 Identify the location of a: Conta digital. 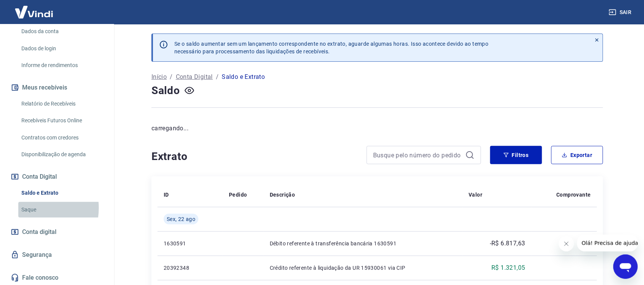
(57, 232).